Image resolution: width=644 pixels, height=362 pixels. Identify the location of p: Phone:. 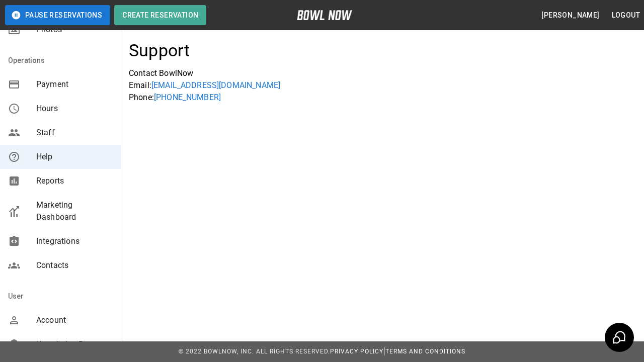
(382, 98).